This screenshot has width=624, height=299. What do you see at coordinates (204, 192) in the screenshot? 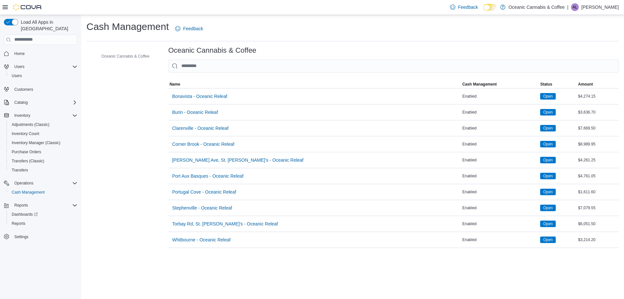
I see `span: Portugal Cove - Oceanic Releaf` at bounding box center [204, 192].